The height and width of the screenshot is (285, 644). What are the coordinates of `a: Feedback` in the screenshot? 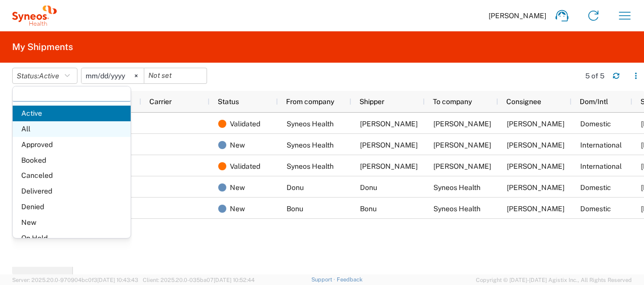 It's located at (349, 280).